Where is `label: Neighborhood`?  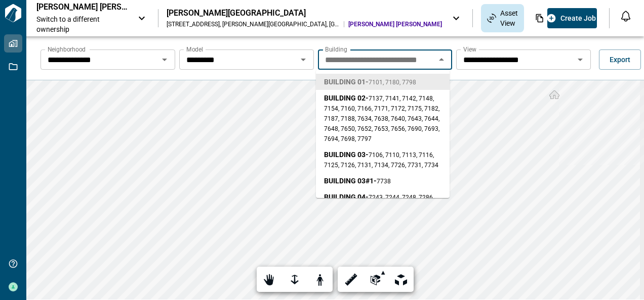 label: Neighborhood is located at coordinates (67, 49).